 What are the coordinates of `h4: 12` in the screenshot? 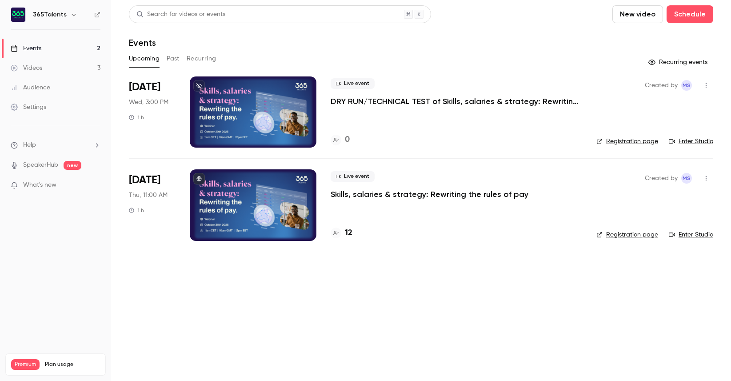 It's located at (348, 233).